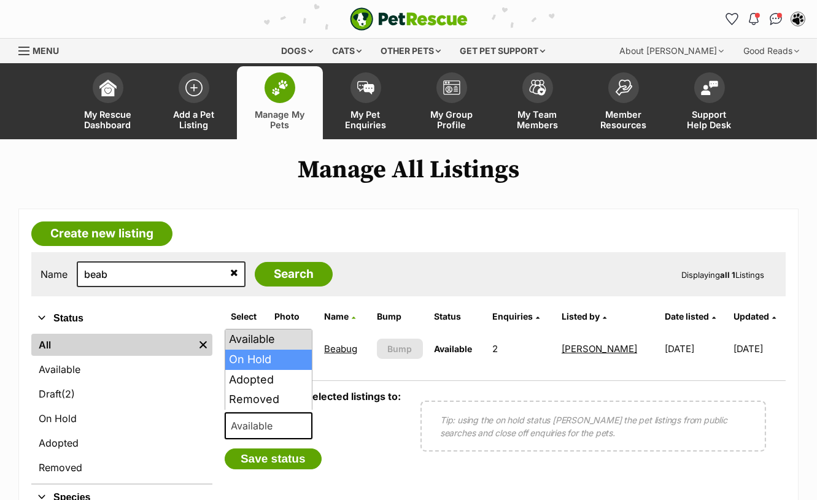  What do you see at coordinates (273, 459) in the screenshot?
I see `button: Save status` at bounding box center [273, 459].